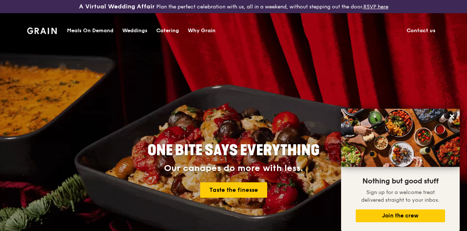 This screenshot has width=467, height=231. I want to click on a: Why Grain, so click(202, 31).